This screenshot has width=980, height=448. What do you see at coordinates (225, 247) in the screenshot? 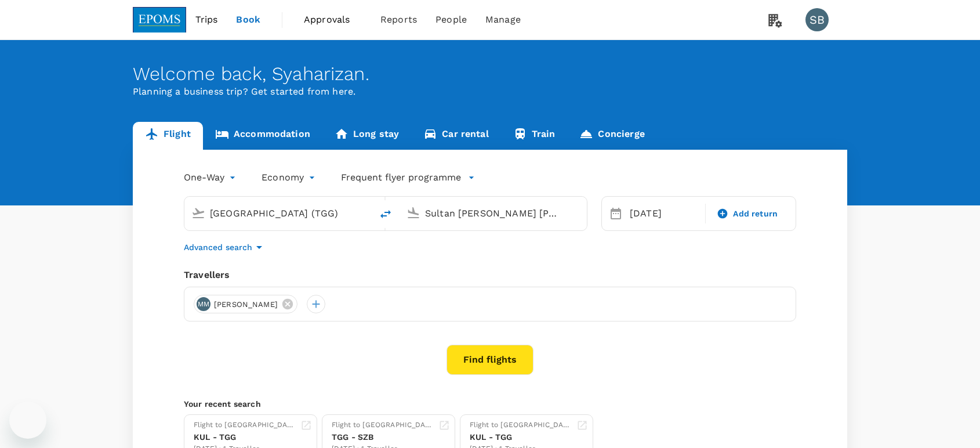
I see `button: Advanced search` at bounding box center [225, 247].